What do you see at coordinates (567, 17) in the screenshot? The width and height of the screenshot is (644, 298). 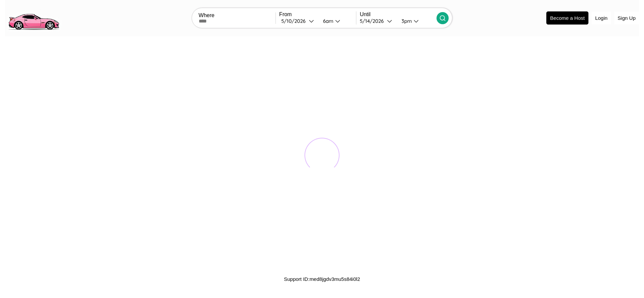 I see `button: Become a Host` at bounding box center [567, 17].